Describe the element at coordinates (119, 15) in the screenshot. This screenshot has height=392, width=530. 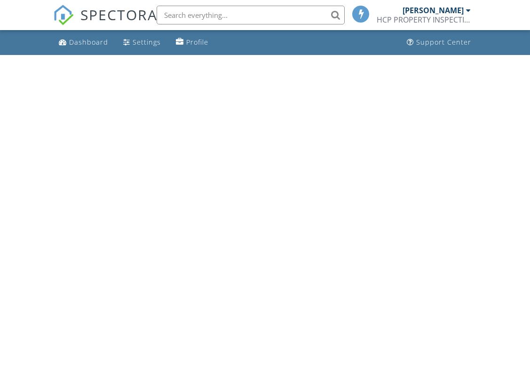
I see `span: SPECTORA` at that location.